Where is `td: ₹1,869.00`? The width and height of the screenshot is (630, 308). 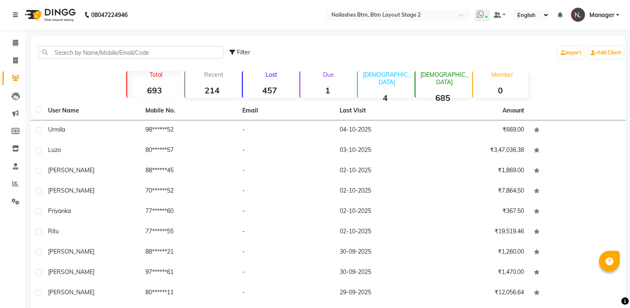
td: ₹1,869.00 is located at coordinates (480, 171).